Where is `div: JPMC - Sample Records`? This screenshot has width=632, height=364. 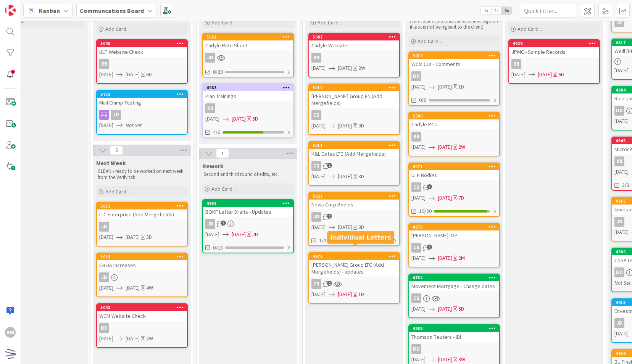
div: JPMC - Sample Records is located at coordinates (554, 52).